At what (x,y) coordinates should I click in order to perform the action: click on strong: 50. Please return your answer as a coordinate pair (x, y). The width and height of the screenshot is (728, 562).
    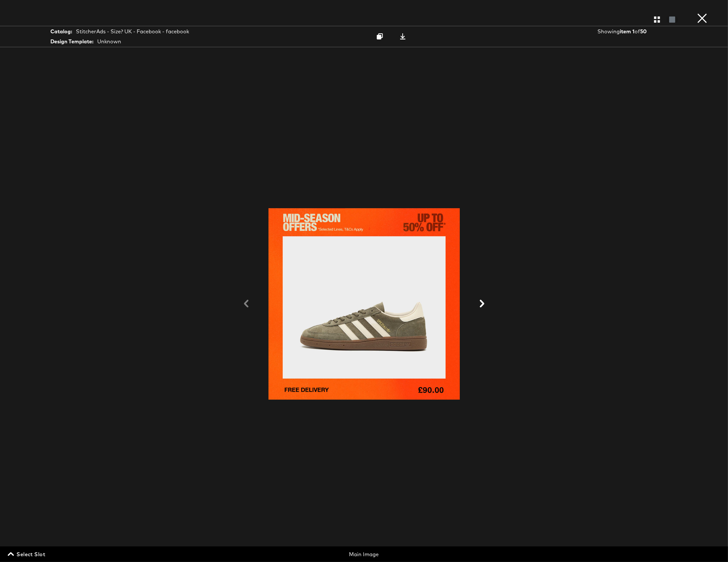
    Looking at the image, I should click on (643, 31).